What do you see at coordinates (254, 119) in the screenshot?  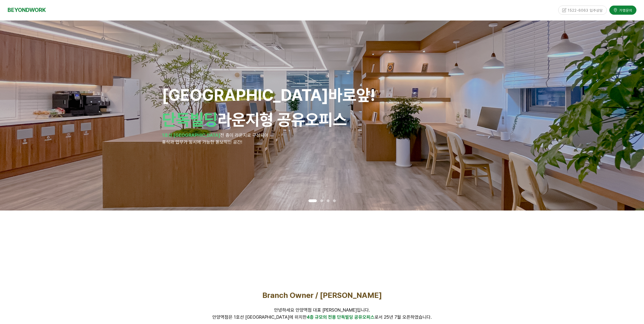 I see `span: 라운지형 공유오피스` at bounding box center [254, 119].